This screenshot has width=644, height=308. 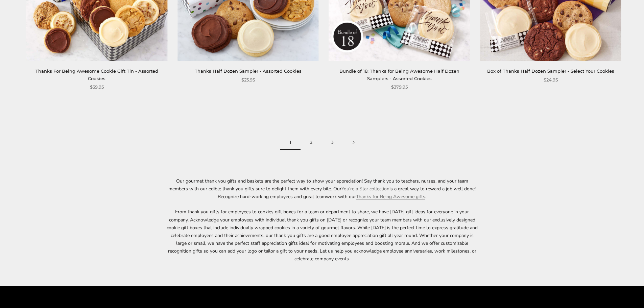 I want to click on a: Next page, so click(x=354, y=142).